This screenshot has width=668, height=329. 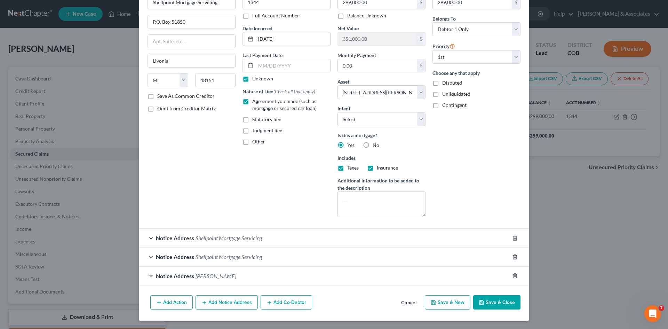 I want to click on button: Add Co-Debtor, so click(x=287, y=303).